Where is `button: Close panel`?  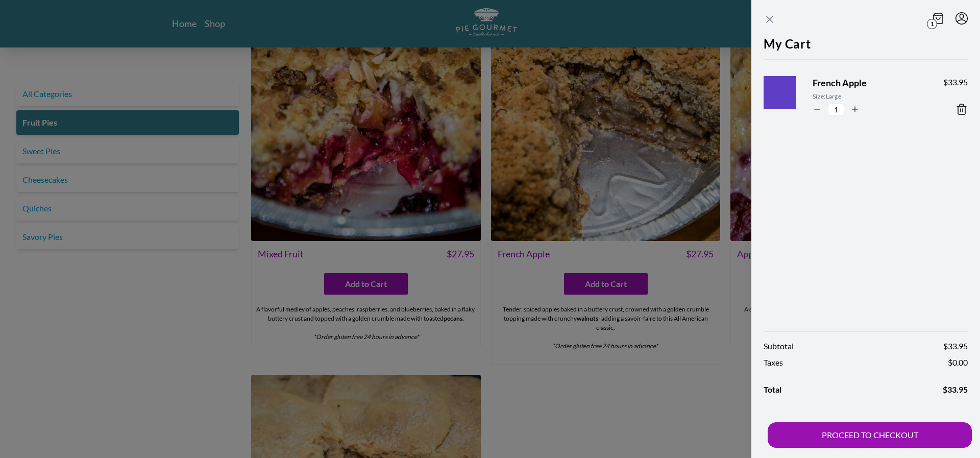 button: Close panel is located at coordinates (769, 20).